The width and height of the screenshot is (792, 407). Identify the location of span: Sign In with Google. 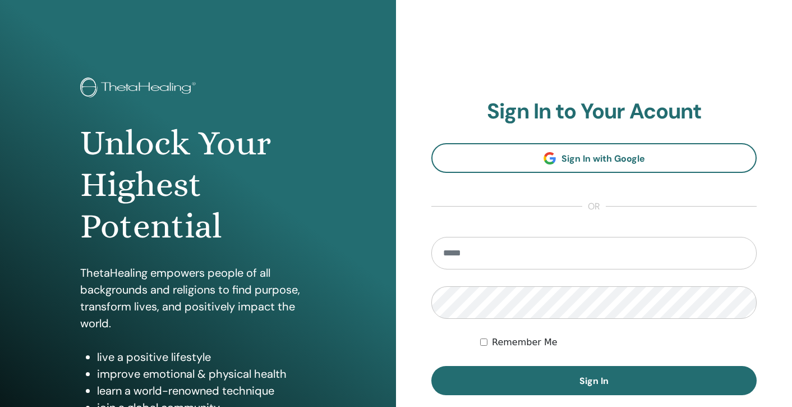
(603, 158).